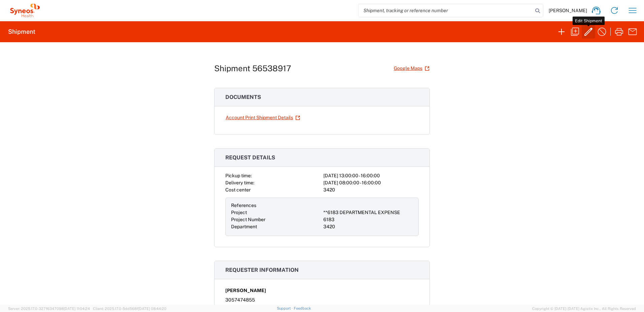 The width and height of the screenshot is (644, 312). I want to click on span: Delivery time:, so click(240, 182).